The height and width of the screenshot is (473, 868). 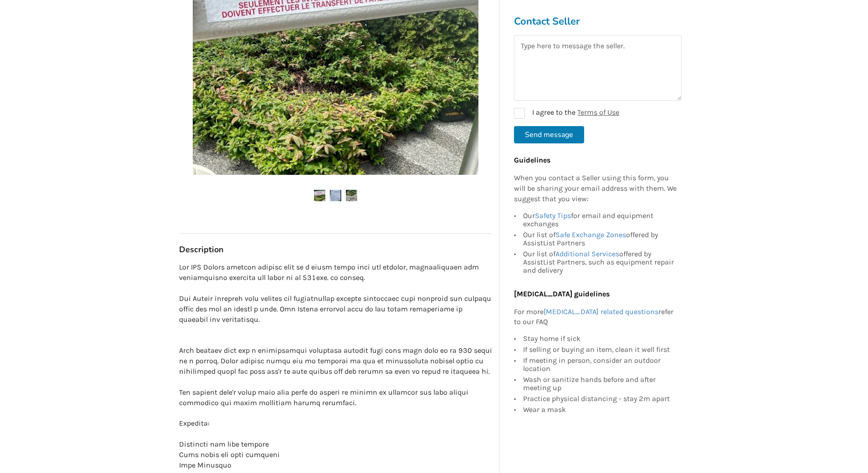 I want to click on div: If meeting in person, consider an outdoor location, so click(x=600, y=365).